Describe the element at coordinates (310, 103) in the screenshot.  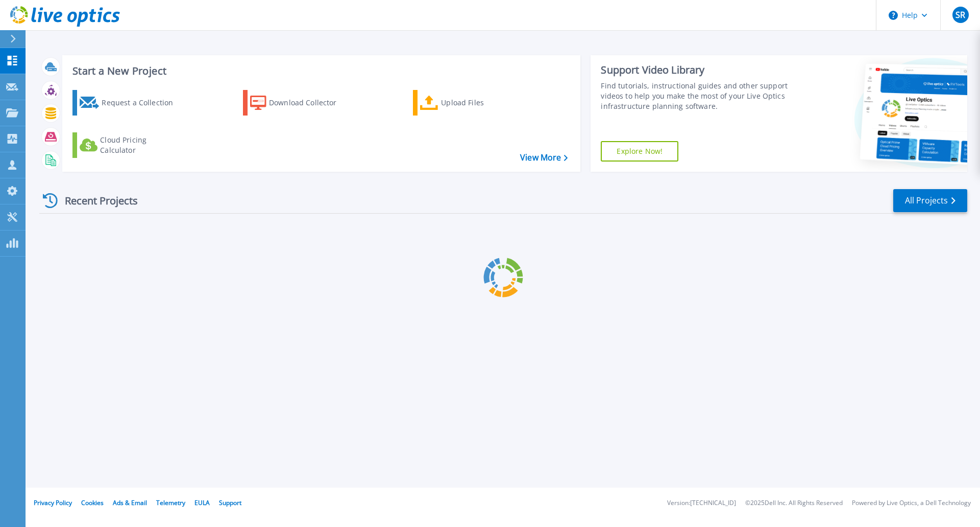
I see `div: Download Collector` at that location.